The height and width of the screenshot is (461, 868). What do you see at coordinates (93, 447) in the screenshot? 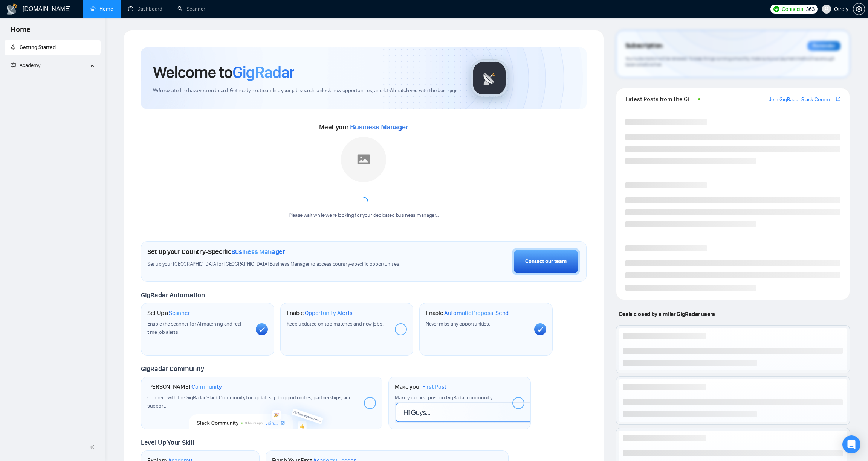
I see `span: double-left` at bounding box center [93, 447].